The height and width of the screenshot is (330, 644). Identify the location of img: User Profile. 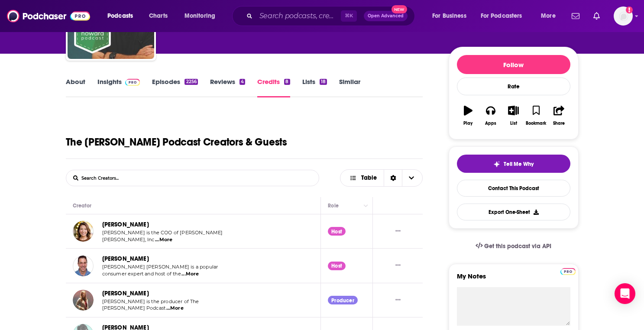
(623, 16).